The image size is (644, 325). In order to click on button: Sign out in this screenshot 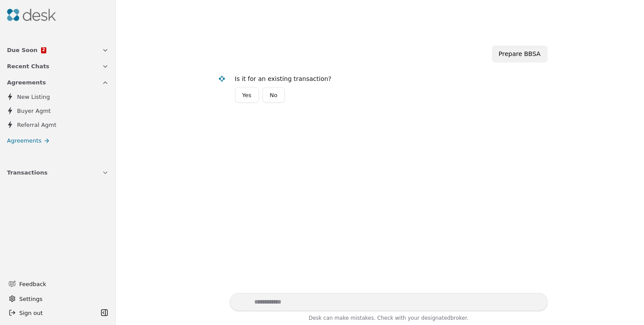, I will do `click(51, 313)`.